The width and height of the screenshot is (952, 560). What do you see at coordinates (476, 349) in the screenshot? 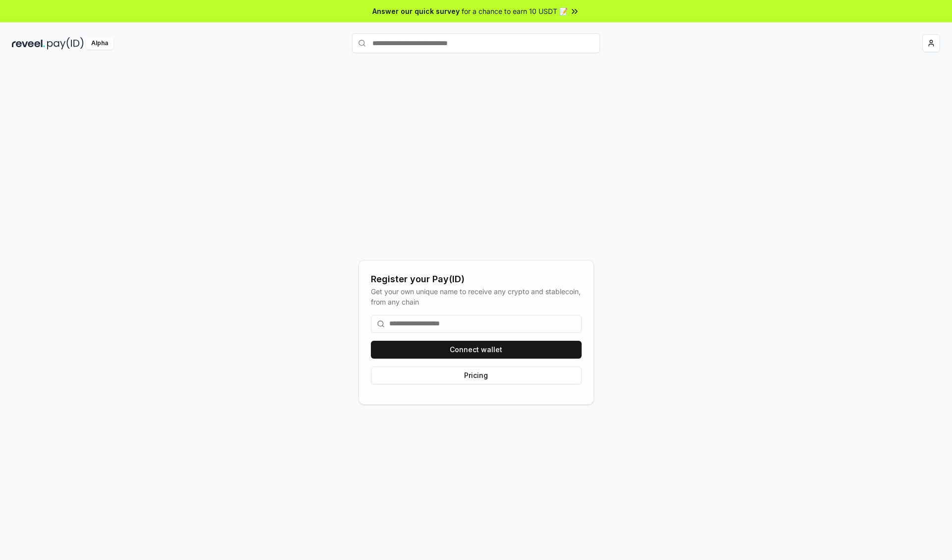
I see `button: Connect wallet` at bounding box center [476, 349].